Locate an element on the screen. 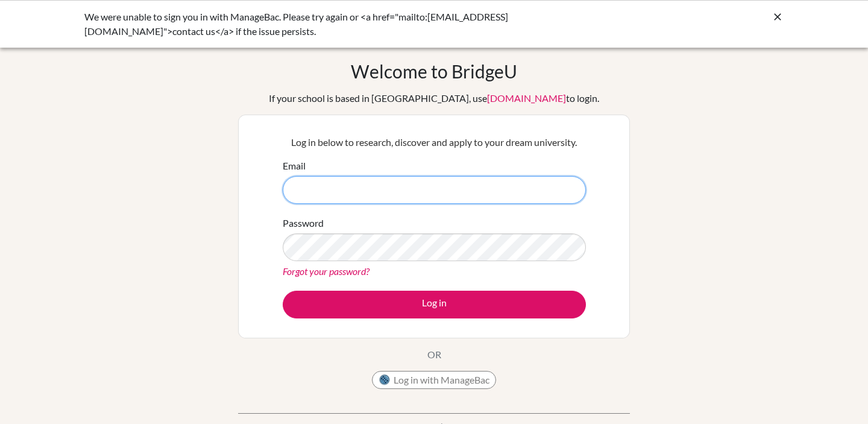 The height and width of the screenshot is (424, 868). button: Log in with ManageBac is located at coordinates (434, 380).